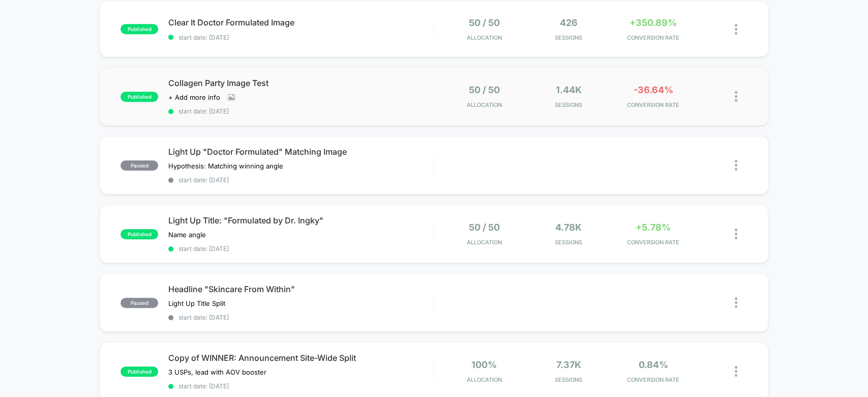 The width and height of the screenshot is (868, 397). What do you see at coordinates (653, 227) in the screenshot?
I see `span: +5.78%` at bounding box center [653, 227].